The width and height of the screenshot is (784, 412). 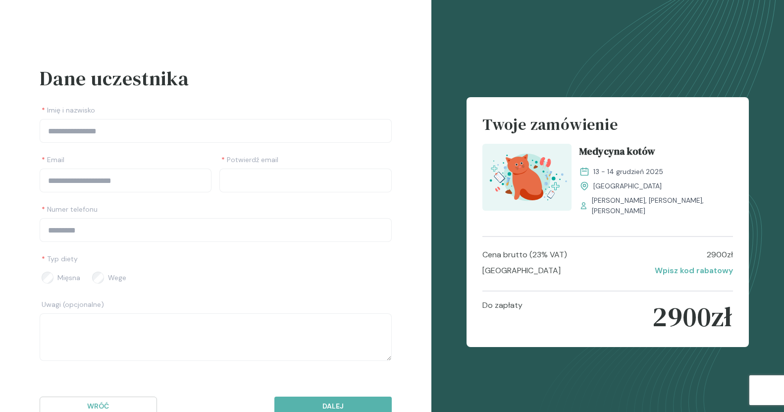 What do you see at coordinates (125, 180) in the screenshot?
I see `input: Email` at bounding box center [125, 180].